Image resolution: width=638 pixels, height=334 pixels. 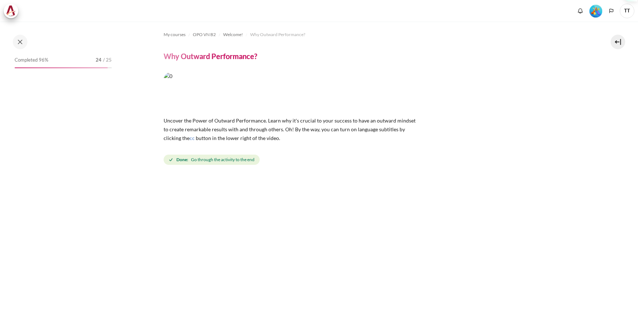 I want to click on strong: Done:, so click(x=182, y=160).